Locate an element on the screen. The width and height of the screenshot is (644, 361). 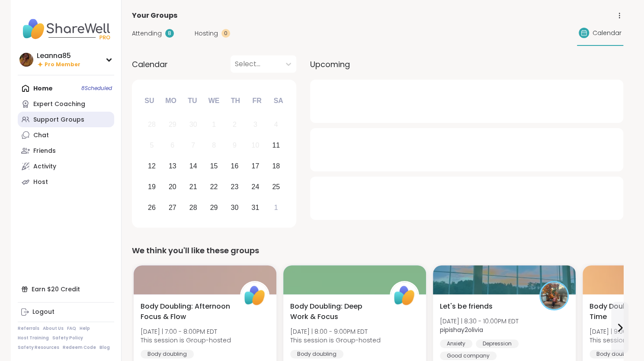
span: Body Doubling: Afternoon Focus & Flow is located at coordinates (186, 312).